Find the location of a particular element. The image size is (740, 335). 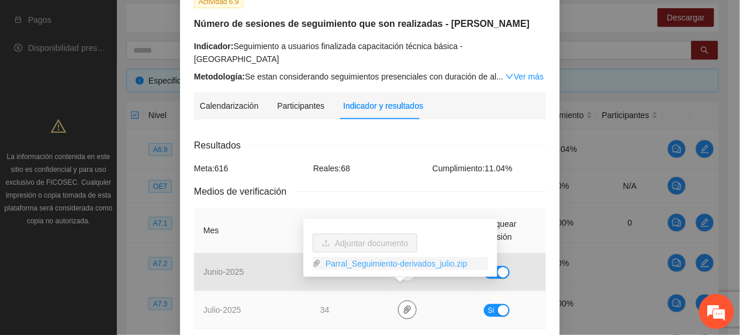

a: Parral_Seguimiento-derivados_julio.zip is located at coordinates (405, 264).